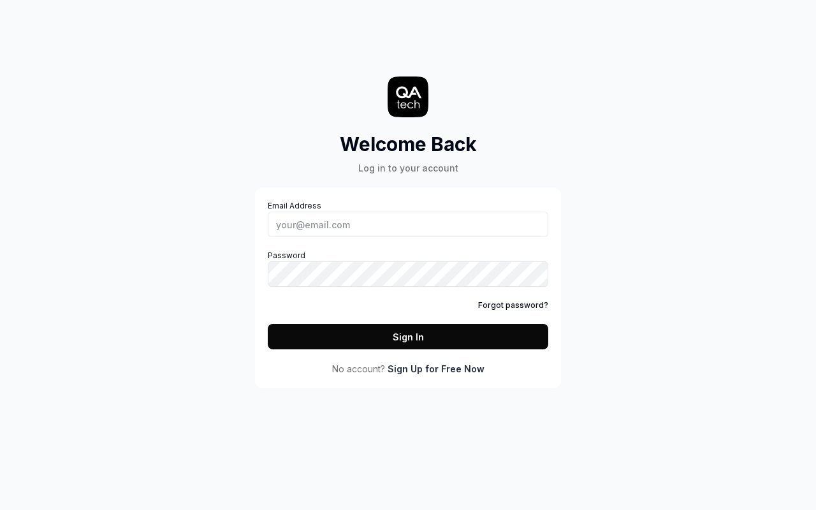 The image size is (816, 510). What do you see at coordinates (408, 168) in the screenshot?
I see `div: Log in to your account` at bounding box center [408, 168].